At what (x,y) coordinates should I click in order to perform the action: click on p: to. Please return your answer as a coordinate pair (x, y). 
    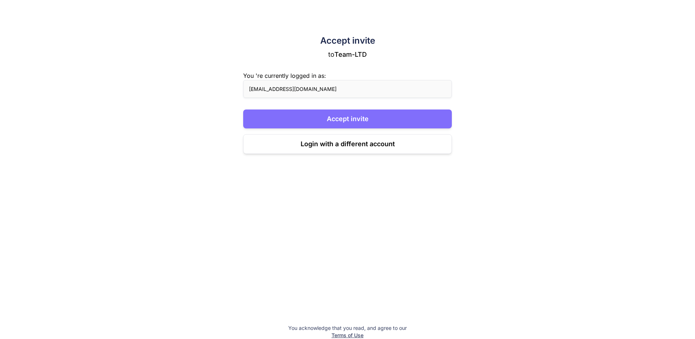
    Looking at the image, I should click on (347, 54).